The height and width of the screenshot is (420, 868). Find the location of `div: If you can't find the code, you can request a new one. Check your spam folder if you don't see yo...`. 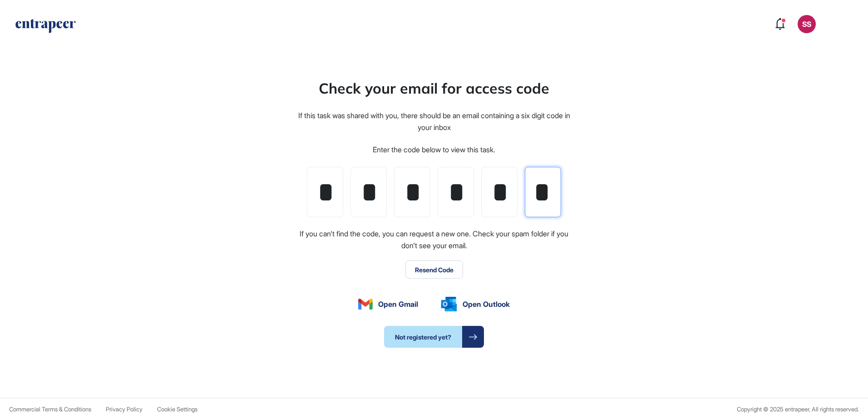

div: If you can't find the code, you can request a new one. Check your spam folder if you don't see yo... is located at coordinates (434, 240).